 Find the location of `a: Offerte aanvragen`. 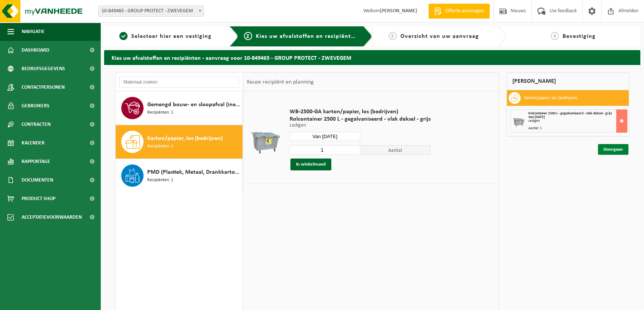

a: Offerte aanvragen is located at coordinates (459, 12).